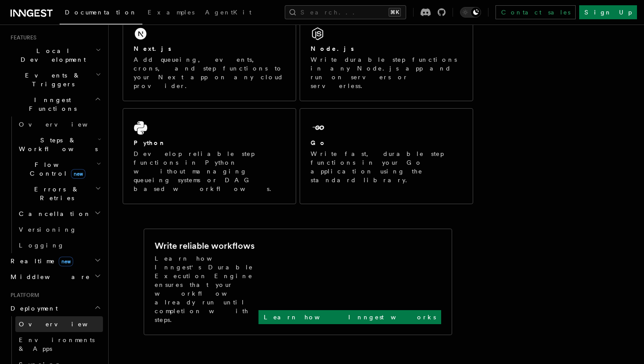  I want to click on span: Cancellation, so click(53, 214).